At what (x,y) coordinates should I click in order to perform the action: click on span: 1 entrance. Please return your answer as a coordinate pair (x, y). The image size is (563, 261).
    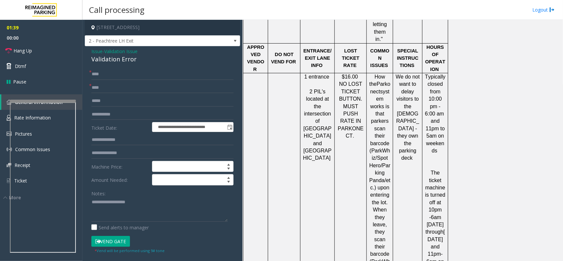
    Looking at the image, I should click on (317, 76).